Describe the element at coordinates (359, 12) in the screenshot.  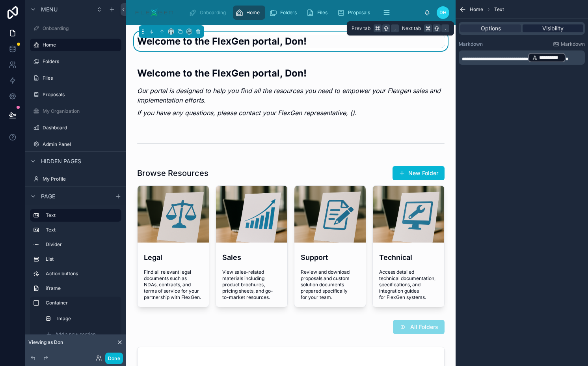
I see `span: Proposals` at that location.